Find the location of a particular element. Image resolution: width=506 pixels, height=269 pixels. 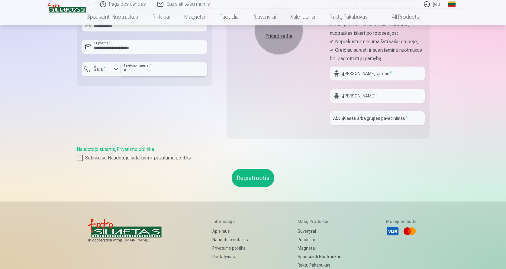

p: ✔ Greičiau surasti ir susisteminti nuotraukas bei pagreitinti jų gamybą. is located at coordinates (377, 54).